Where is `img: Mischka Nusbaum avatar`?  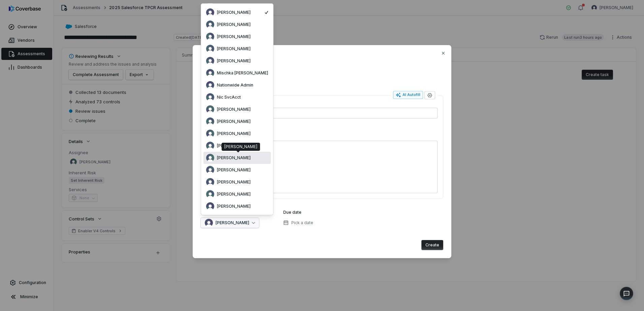 img: Mischka Nusbaum avatar is located at coordinates (210, 73).